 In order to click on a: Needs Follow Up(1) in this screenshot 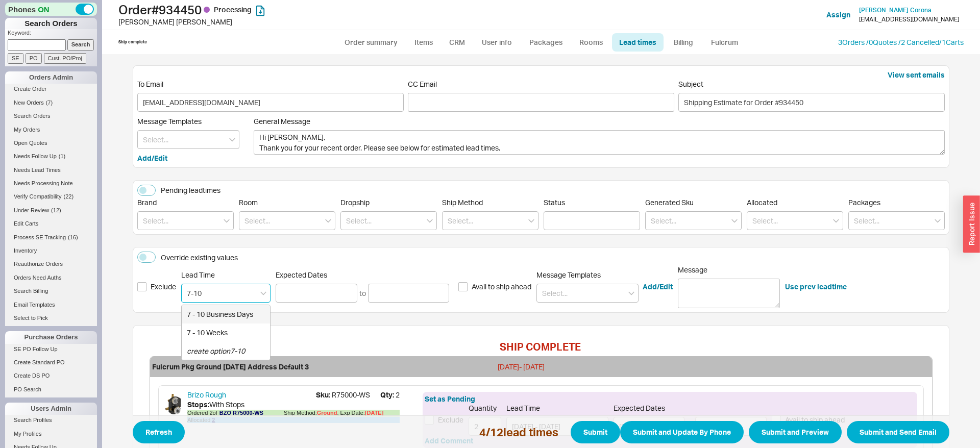, I will do `click(51, 156)`.